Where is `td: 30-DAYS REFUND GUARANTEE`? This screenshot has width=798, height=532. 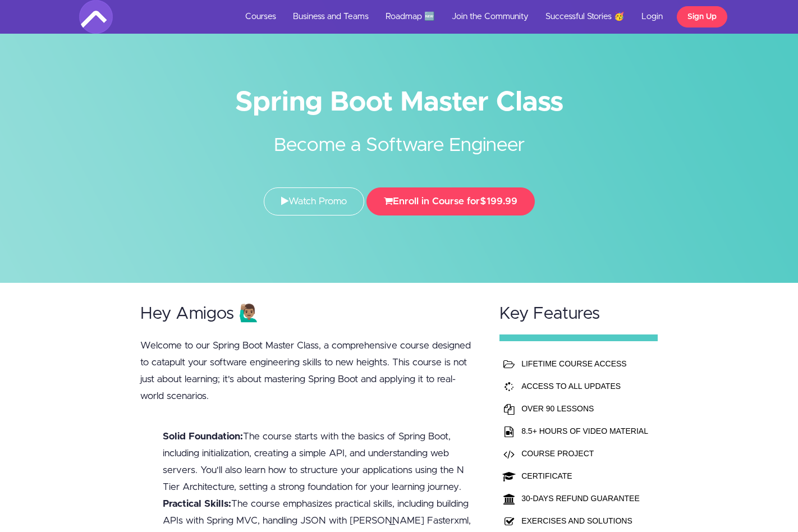 td: 30-DAYS REFUND GUARANTEE is located at coordinates (585, 499).